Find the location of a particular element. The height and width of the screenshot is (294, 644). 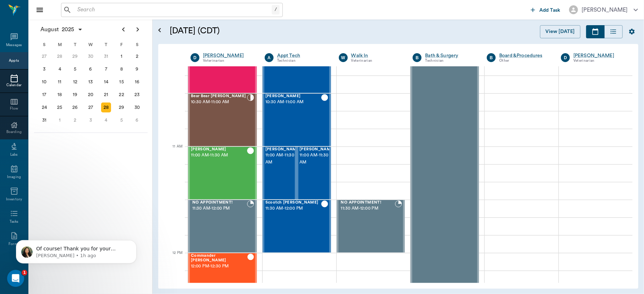

input: Search is located at coordinates (173, 10).